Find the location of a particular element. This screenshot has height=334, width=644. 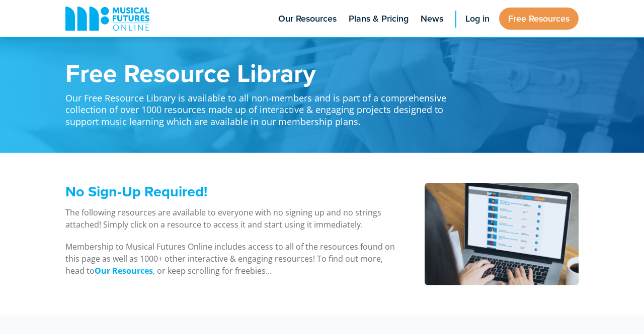

a: Our Resources is located at coordinates (123, 270).